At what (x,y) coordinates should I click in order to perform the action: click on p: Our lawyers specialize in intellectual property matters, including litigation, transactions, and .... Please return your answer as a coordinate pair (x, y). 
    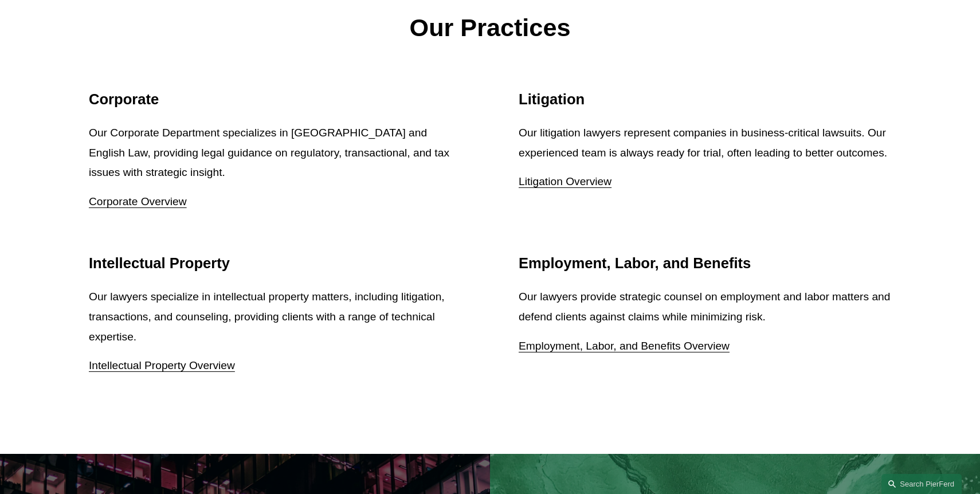
    Looking at the image, I should click on (275, 317).